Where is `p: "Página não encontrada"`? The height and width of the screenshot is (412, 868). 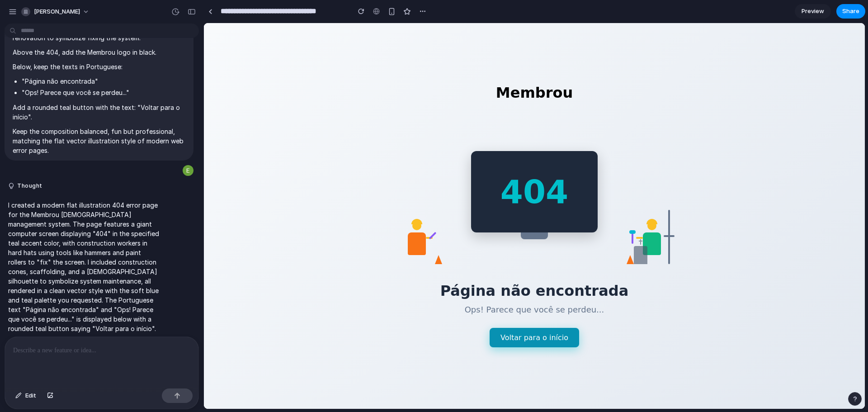 p: "Página não encontrada" is located at coordinates (104, 81).